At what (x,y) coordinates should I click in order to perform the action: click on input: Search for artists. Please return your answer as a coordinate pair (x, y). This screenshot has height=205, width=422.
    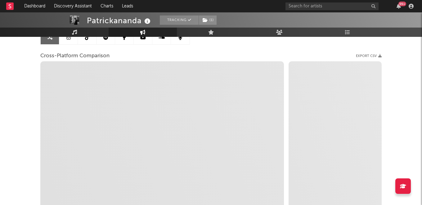
    Looking at the image, I should click on (332, 6).